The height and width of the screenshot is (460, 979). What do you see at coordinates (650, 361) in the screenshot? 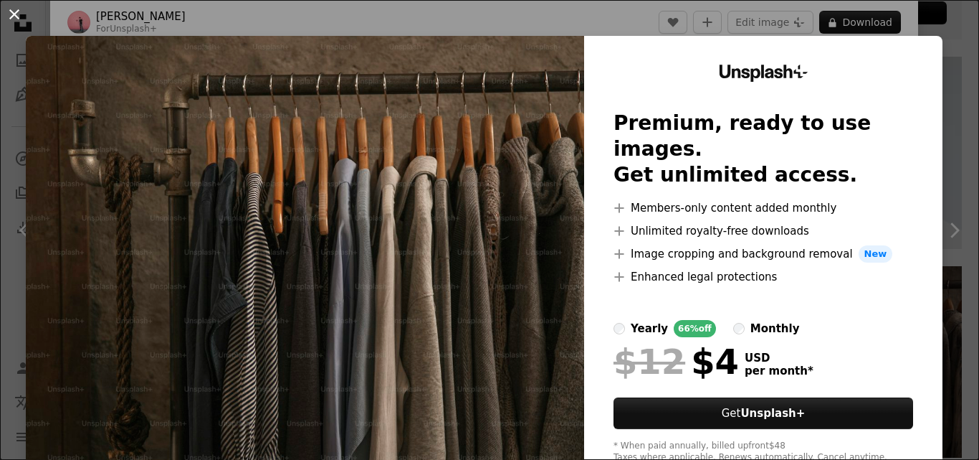
I see `span: $12` at bounding box center [650, 361].